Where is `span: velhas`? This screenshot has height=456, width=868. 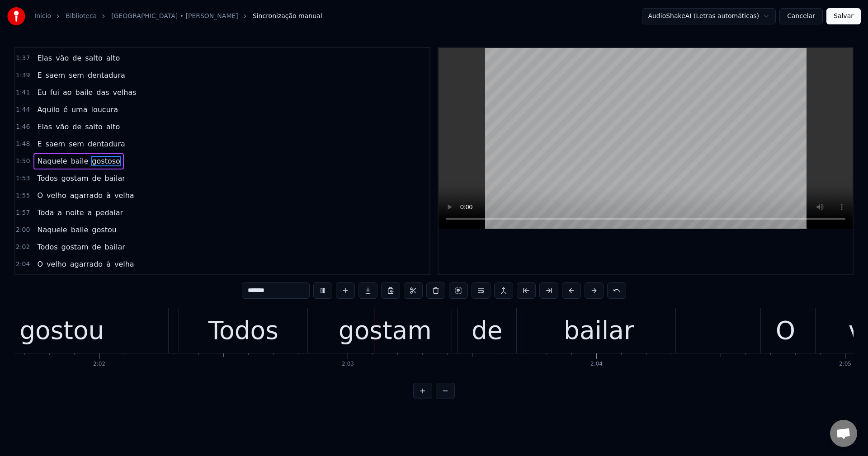 span: velhas is located at coordinates (125, 92).